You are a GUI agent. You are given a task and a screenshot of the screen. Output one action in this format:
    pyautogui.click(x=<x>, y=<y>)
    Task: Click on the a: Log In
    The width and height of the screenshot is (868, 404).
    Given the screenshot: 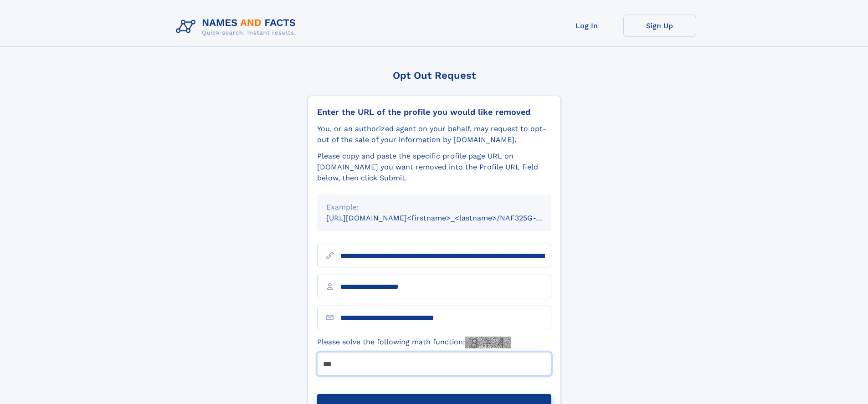 What is the action you would take?
    pyautogui.click(x=586, y=26)
    